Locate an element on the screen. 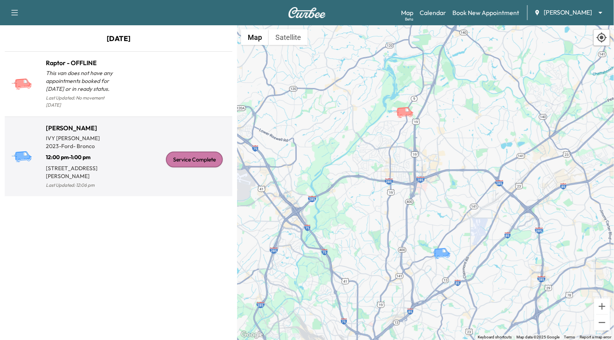 This screenshot has height=340, width=614. p: 2023 - Ford - Bronco is located at coordinates (82, 146).